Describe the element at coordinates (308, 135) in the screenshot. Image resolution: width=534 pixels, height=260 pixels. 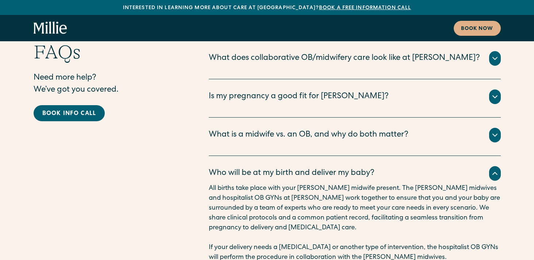
I see `div: What is a midwife vs. an OB, and why do both matter?` at that location.